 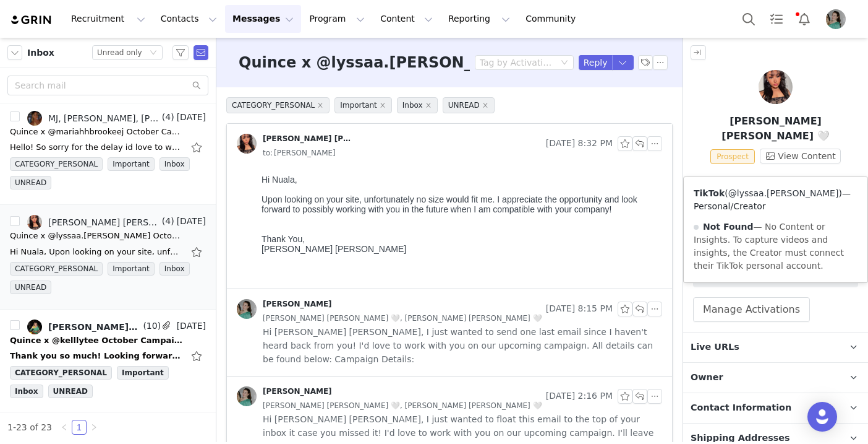 What do you see at coordinates (97, 252) in the screenshot?
I see `div: Hi Nuala, Upon looking on your site, unfortunately no size would fit me. I appreciate the opportu...` at bounding box center [97, 252].